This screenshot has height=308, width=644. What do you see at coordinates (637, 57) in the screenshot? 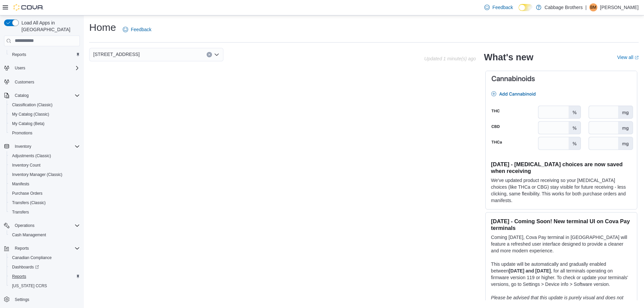
I see `svg: External link` at bounding box center [637, 57].